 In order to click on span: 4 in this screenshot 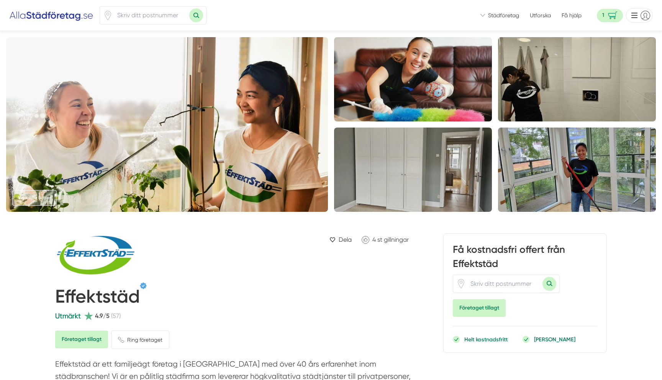, I will do `click(374, 239)`.